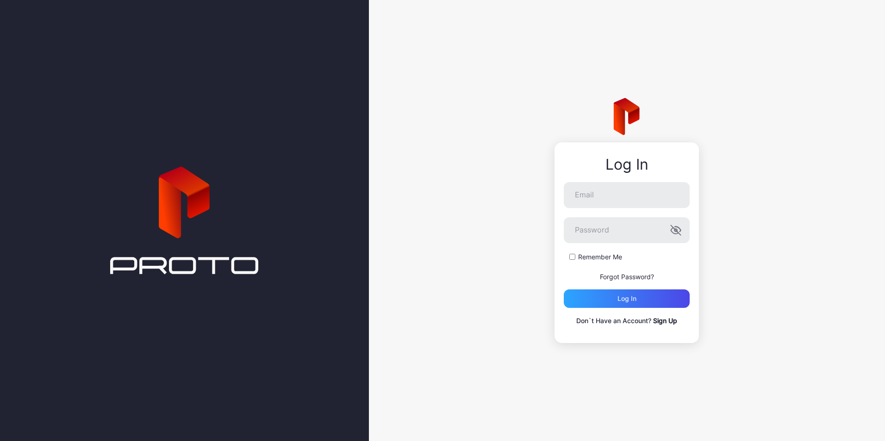  I want to click on input: Password, so click(627, 230).